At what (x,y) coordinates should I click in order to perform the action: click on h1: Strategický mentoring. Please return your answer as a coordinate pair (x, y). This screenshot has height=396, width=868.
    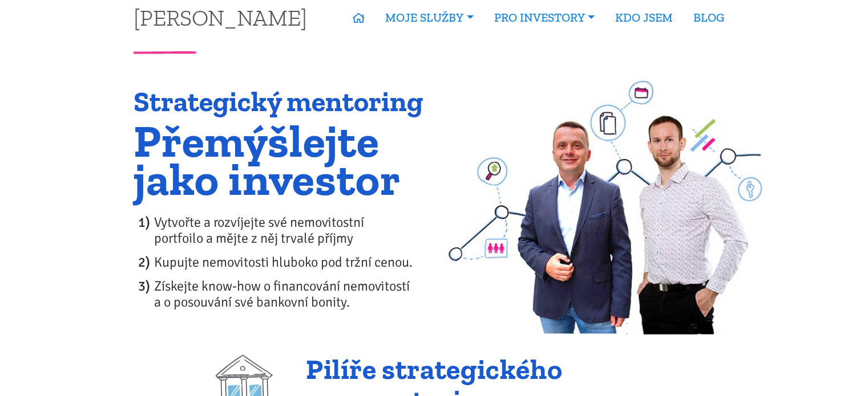
    Looking at the image, I should click on (279, 102).